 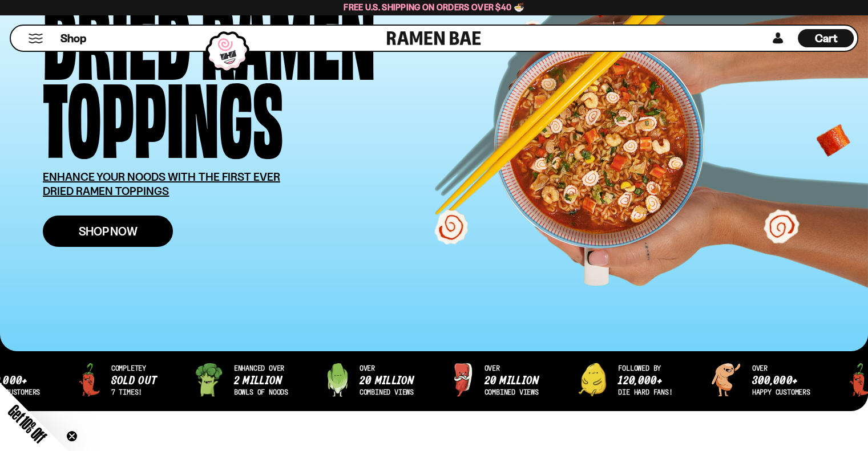 What do you see at coordinates (162, 184) in the screenshot?
I see `u: ENHANCE YOUR NOODS WITH THE FIRST EVER DRIED RAMEN TOPPINGS` at bounding box center [162, 184].